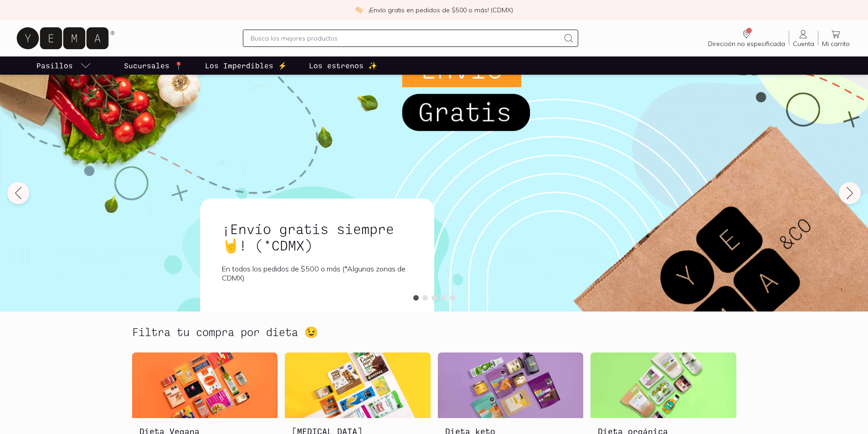 This screenshot has height=434, width=868. I want to click on span: Cuenta, so click(804, 44).